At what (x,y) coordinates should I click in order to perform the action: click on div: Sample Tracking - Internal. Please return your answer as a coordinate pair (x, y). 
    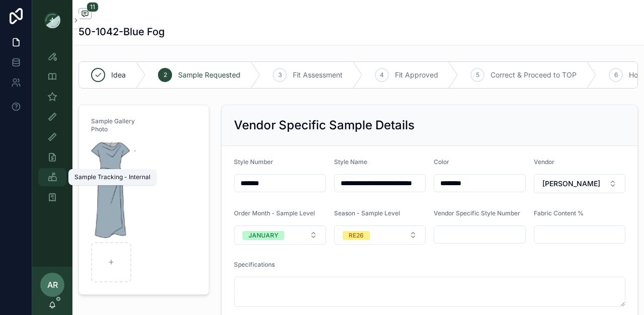
    Looking at the image, I should click on (112, 177).